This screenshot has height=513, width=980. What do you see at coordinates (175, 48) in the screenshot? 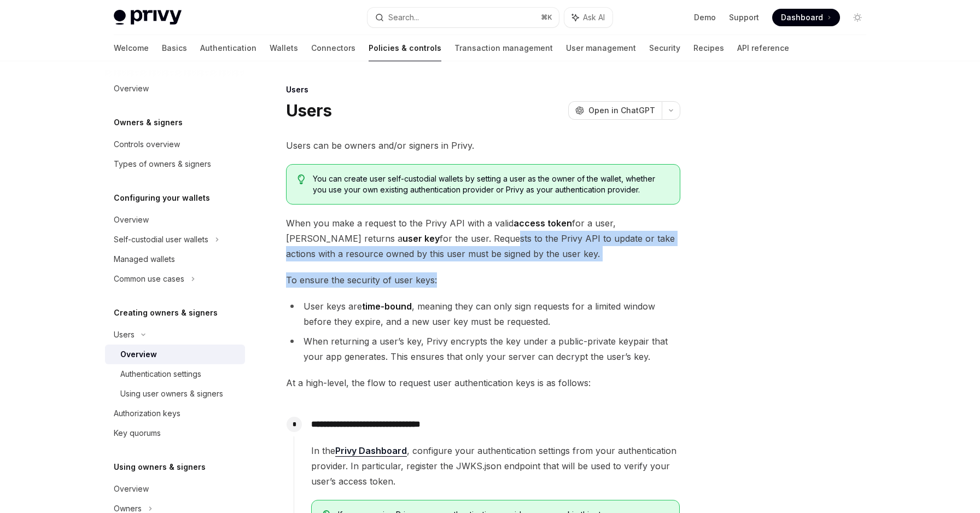
I see `a: Basics` at bounding box center [175, 48].